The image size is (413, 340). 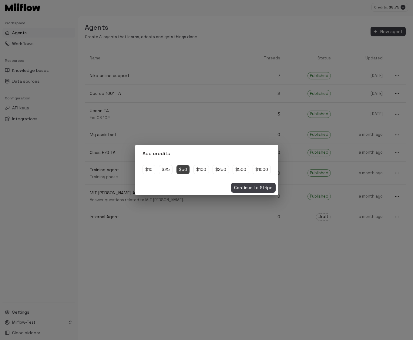 I want to click on div: $500, so click(x=241, y=170).